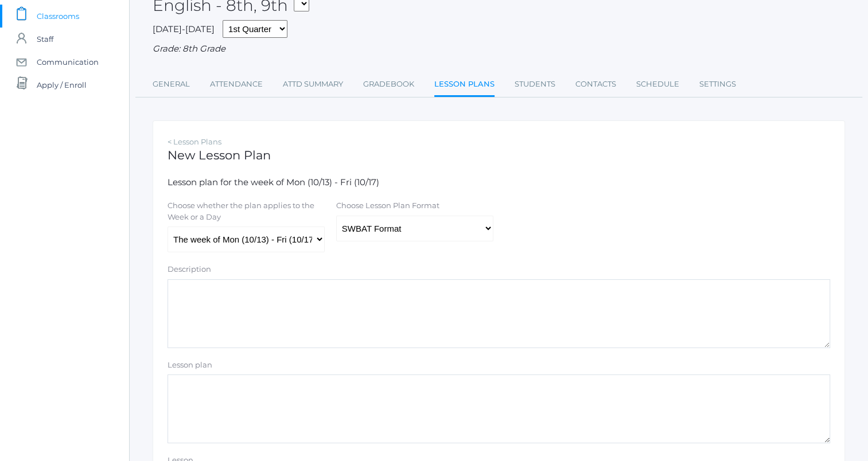 The width and height of the screenshot is (868, 461). I want to click on span: Apply / Enroll, so click(61, 85).